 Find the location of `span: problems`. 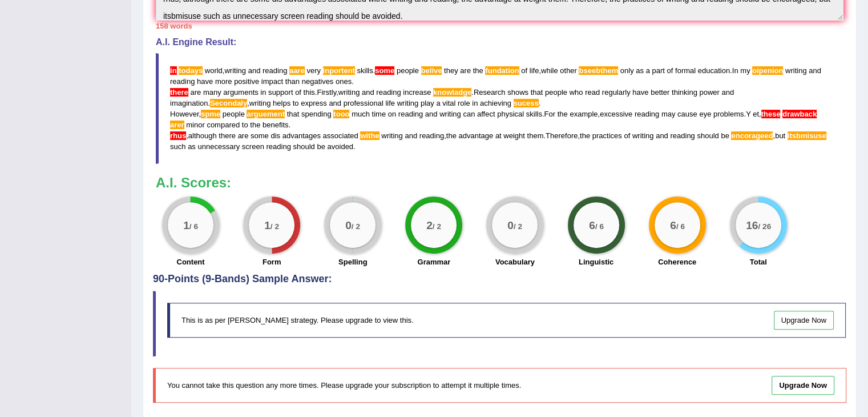

span: problems is located at coordinates (729, 113).